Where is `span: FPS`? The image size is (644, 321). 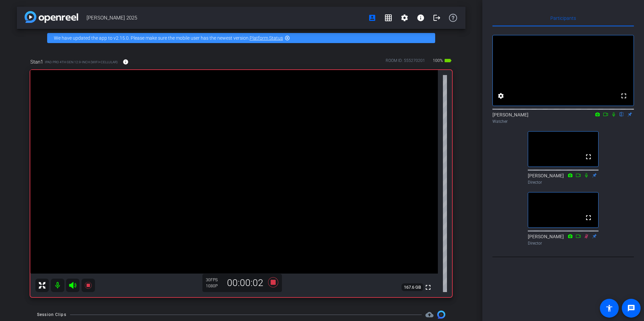 span: FPS is located at coordinates (214, 280).